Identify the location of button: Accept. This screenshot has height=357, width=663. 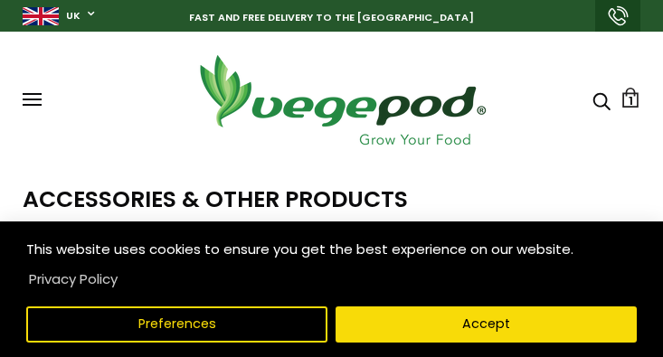
(486, 325).